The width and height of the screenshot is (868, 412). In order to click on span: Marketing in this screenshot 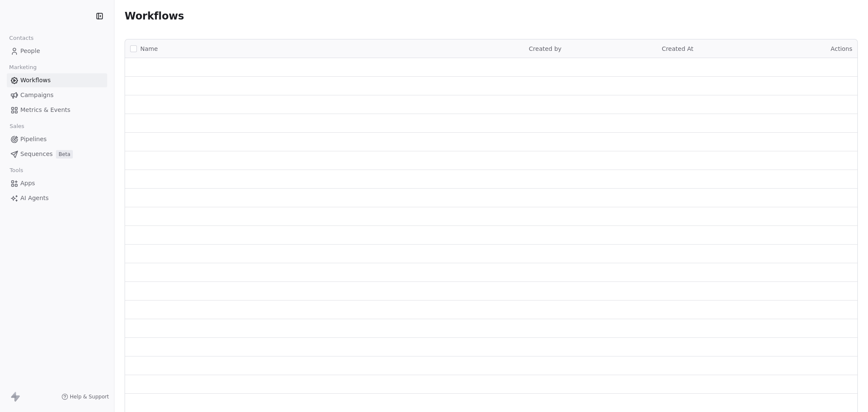, I will do `click(23, 67)`.